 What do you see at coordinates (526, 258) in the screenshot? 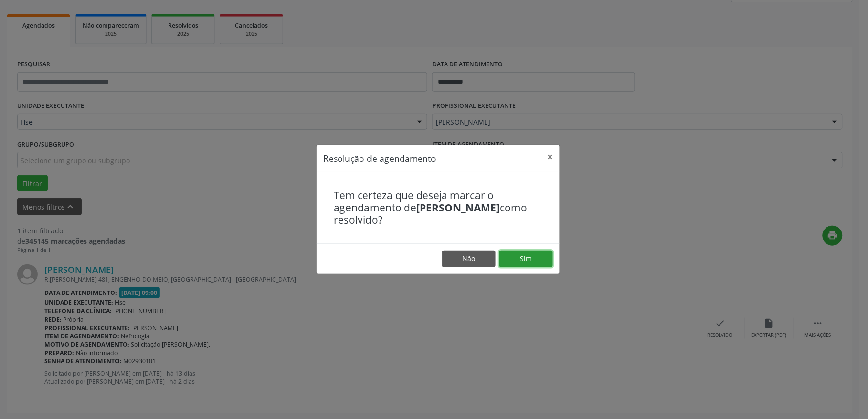
I see `button: Sim` at bounding box center [526, 258].